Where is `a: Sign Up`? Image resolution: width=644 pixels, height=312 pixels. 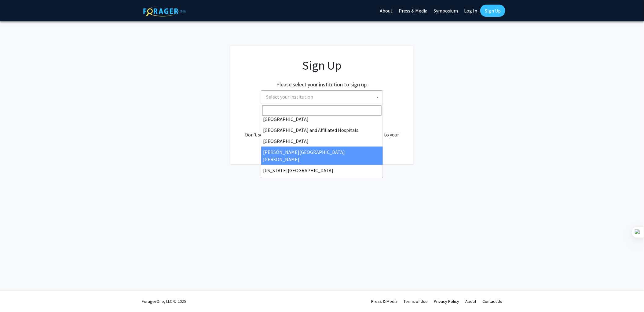
a: Sign Up is located at coordinates (493, 11).